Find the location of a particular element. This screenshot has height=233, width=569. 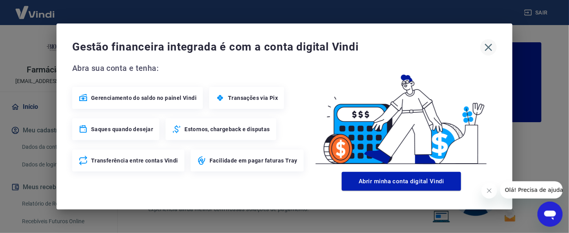

button: Abrir minha conta digital Vindi is located at coordinates (401, 182).